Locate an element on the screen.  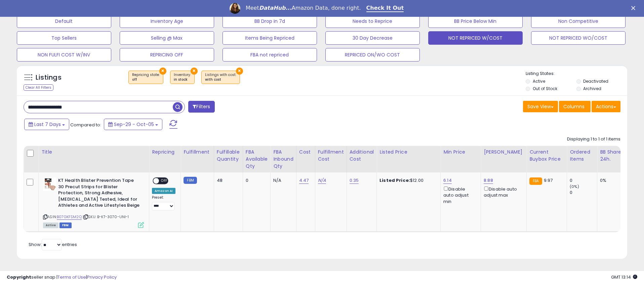
span: 9.97 is located at coordinates (548, 180).